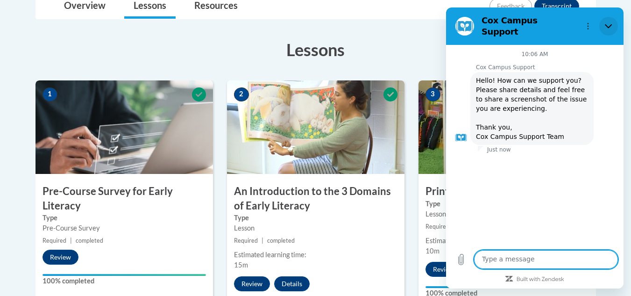 The image size is (631, 296). I want to click on span: 3, so click(433, 94).